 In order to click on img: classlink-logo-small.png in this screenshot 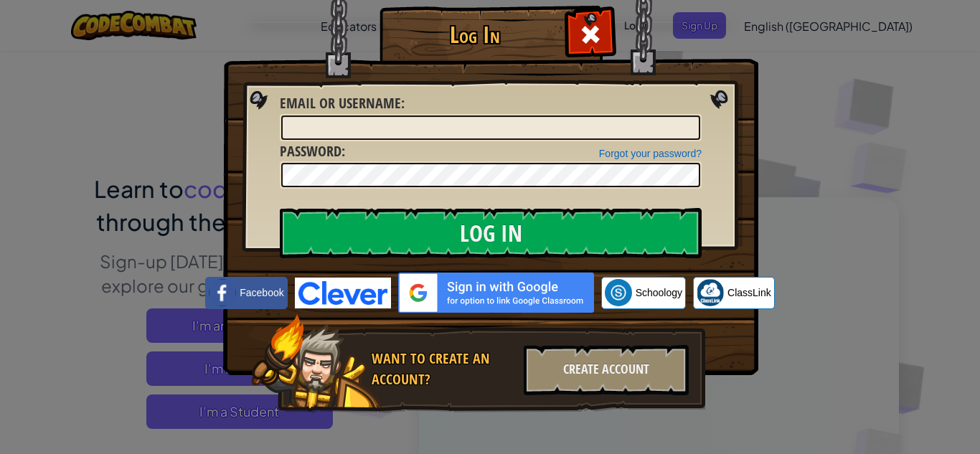, I will do `click(710, 292)`.